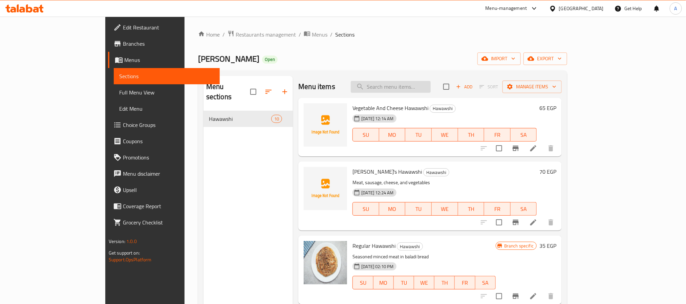 The width and height of the screenshot is (686, 304). I want to click on a: Promotions, so click(164, 157).